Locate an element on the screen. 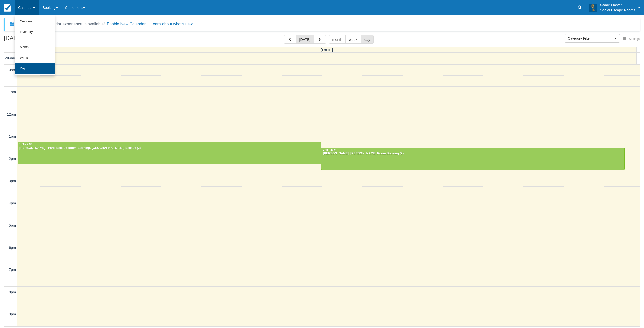  button: day is located at coordinates (367, 40).